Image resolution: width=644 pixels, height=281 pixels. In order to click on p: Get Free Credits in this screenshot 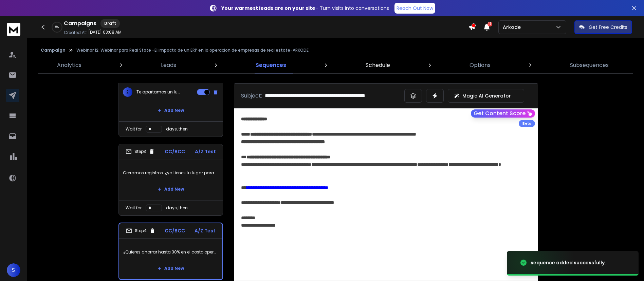, I will do `click(608, 27)`.